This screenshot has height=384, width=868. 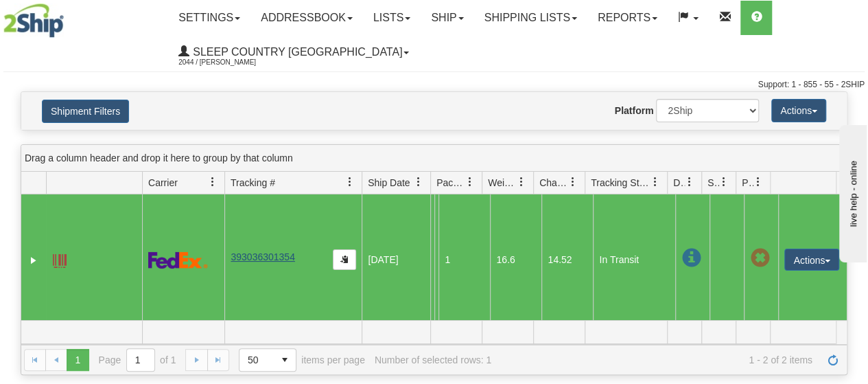 I want to click on span: In Transit, so click(x=691, y=258).